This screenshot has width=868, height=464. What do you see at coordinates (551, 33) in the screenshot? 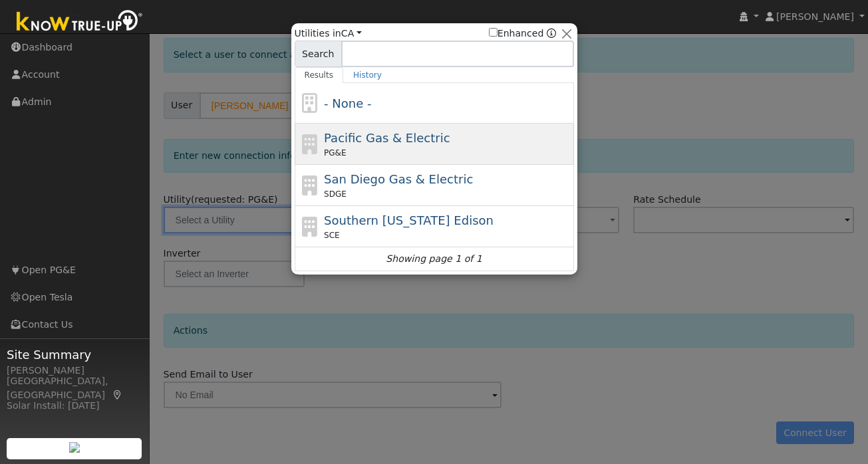
I see `a: Enhanced Providers` at bounding box center [551, 33].